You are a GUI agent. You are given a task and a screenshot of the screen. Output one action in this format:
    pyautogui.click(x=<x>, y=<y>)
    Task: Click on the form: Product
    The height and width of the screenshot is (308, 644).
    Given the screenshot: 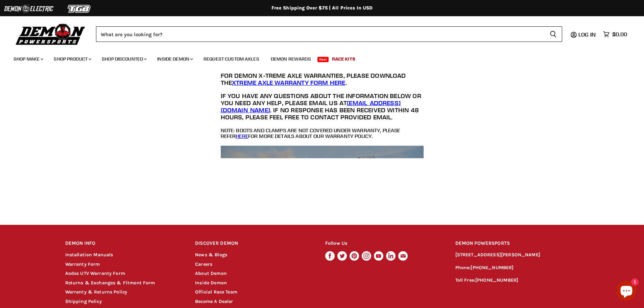 What is the action you would take?
    pyautogui.click(x=329, y=34)
    